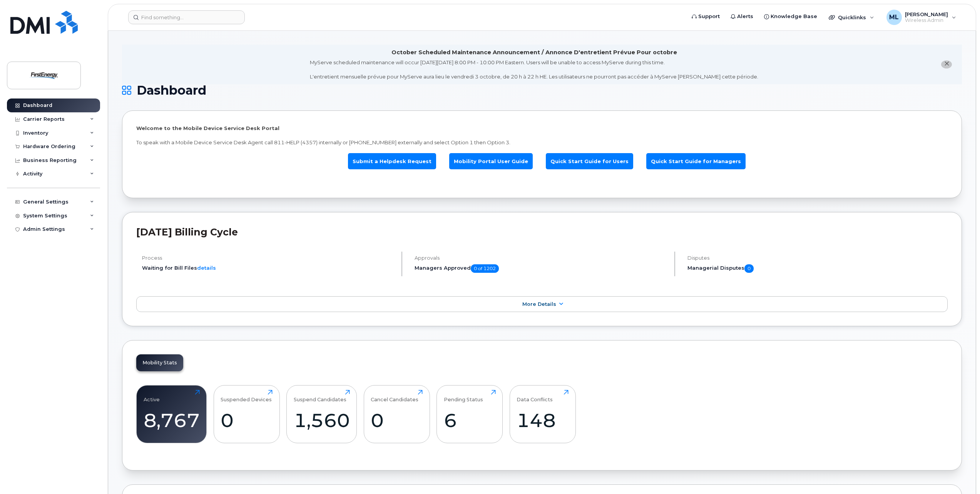 The width and height of the screenshot is (980, 494). I want to click on span: 0, so click(749, 268).